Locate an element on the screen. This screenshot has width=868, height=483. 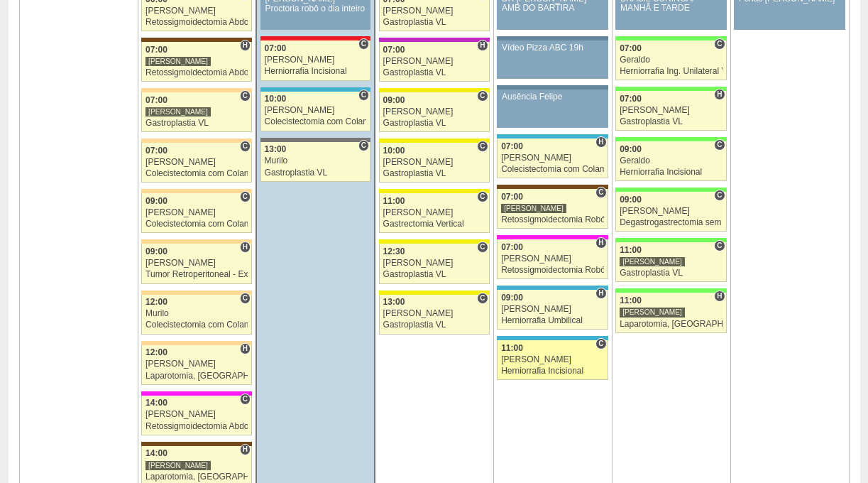
span: 10:00 is located at coordinates (276, 99).